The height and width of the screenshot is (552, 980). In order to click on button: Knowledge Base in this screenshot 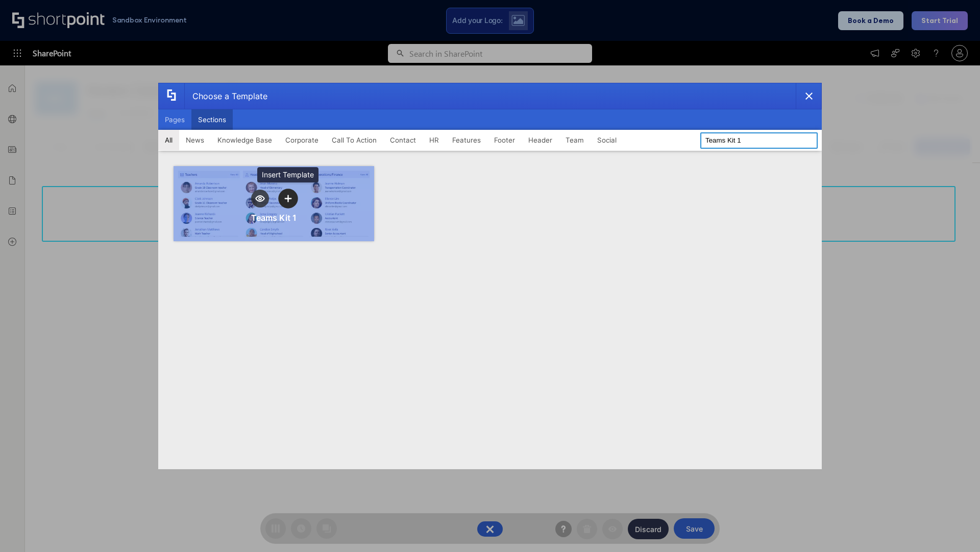, I will do `click(244, 140)`.